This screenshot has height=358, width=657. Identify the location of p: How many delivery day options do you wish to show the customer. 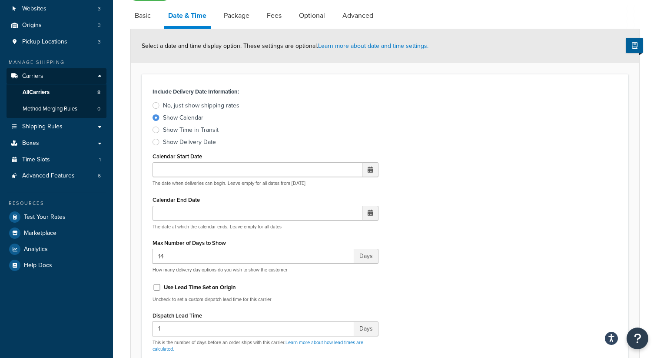
(266, 269).